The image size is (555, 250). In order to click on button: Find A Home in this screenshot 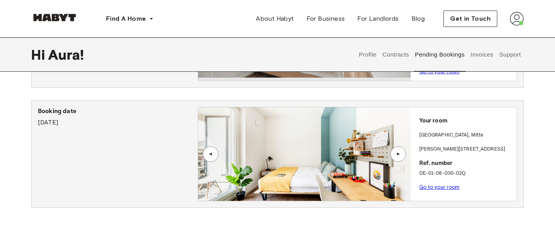, I will do `click(130, 19)`.